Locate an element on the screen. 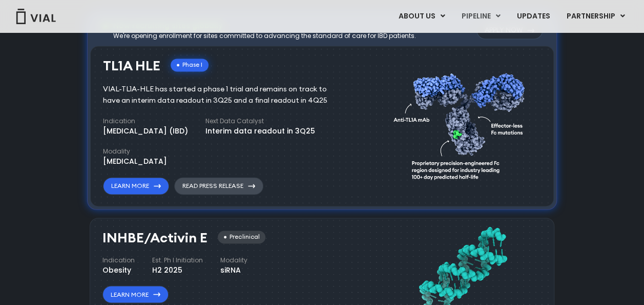  h4: Next Data Catalyst is located at coordinates (260, 121).